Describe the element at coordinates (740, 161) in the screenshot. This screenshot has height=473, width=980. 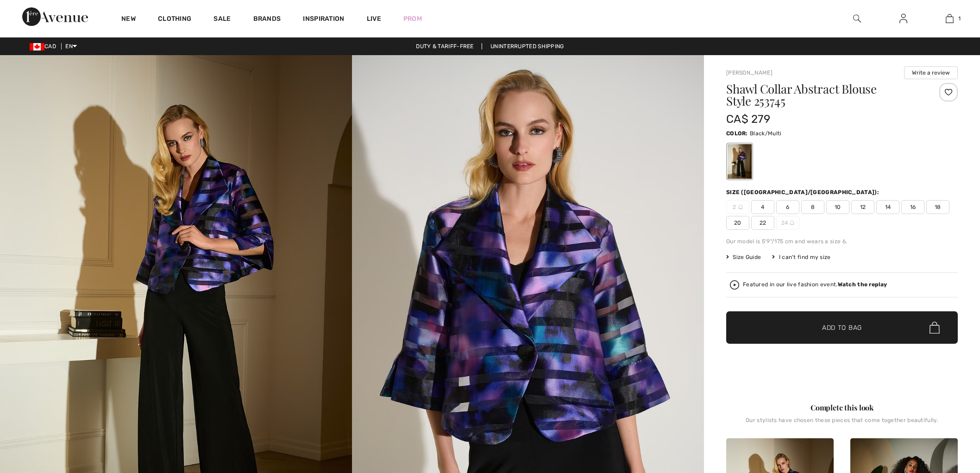
I see `div: Black/Multi` at that location.